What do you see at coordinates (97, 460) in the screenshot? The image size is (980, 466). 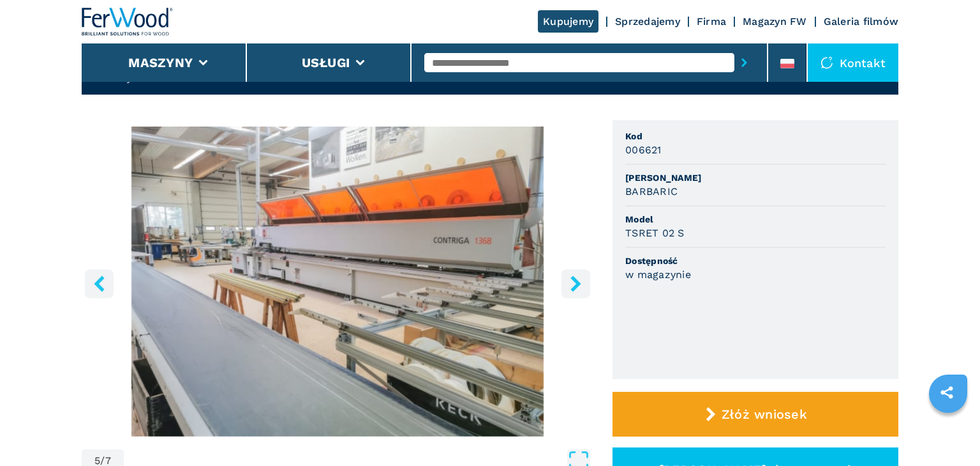 I see `span: 5` at bounding box center [97, 460].